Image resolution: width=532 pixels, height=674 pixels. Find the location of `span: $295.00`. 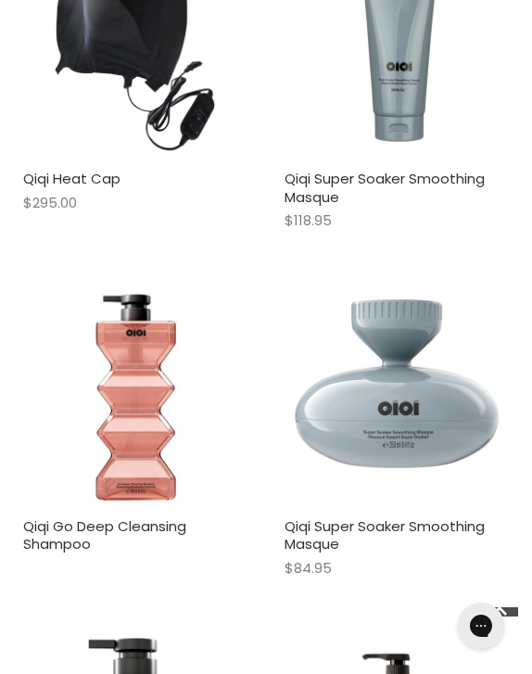

span: $295.00 is located at coordinates (50, 202).